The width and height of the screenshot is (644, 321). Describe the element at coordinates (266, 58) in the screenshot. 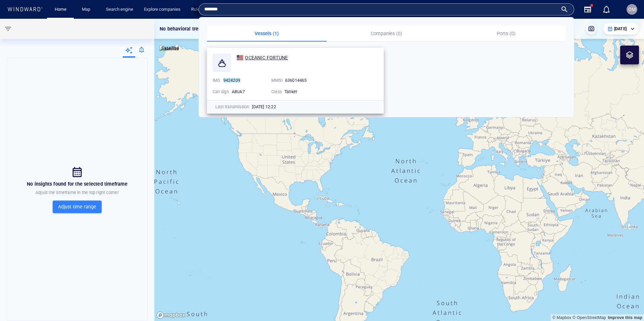

I see `span: OCEANIC FORTUNE` at that location.